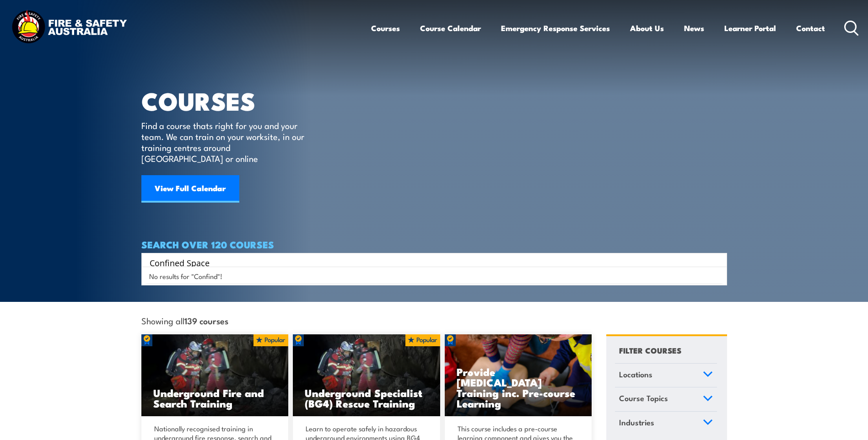 Image resolution: width=868 pixels, height=440 pixels. I want to click on h1: COURSES, so click(230, 100).